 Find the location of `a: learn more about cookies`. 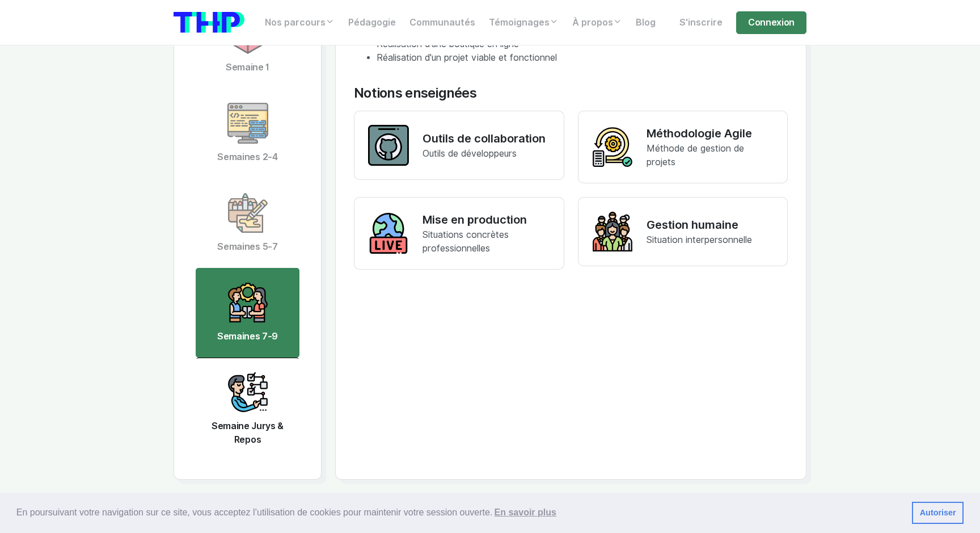

a: learn more about cookies is located at coordinates (525, 512).